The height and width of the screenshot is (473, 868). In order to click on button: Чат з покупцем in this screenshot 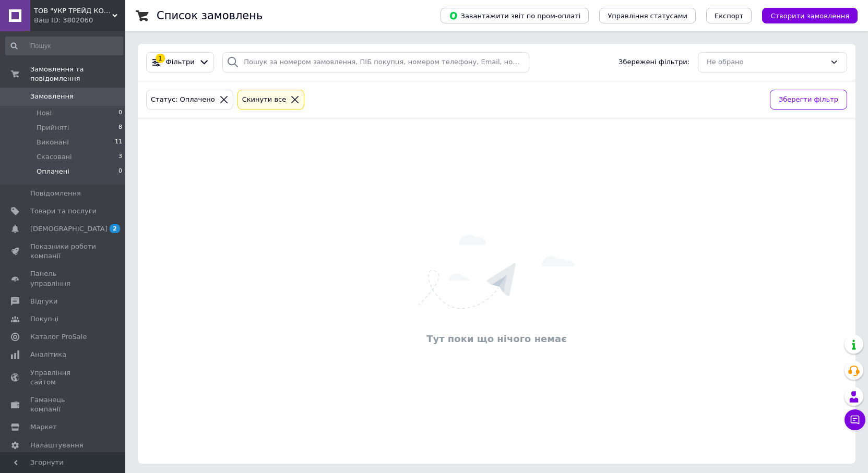, I will do `click(855, 420)`.